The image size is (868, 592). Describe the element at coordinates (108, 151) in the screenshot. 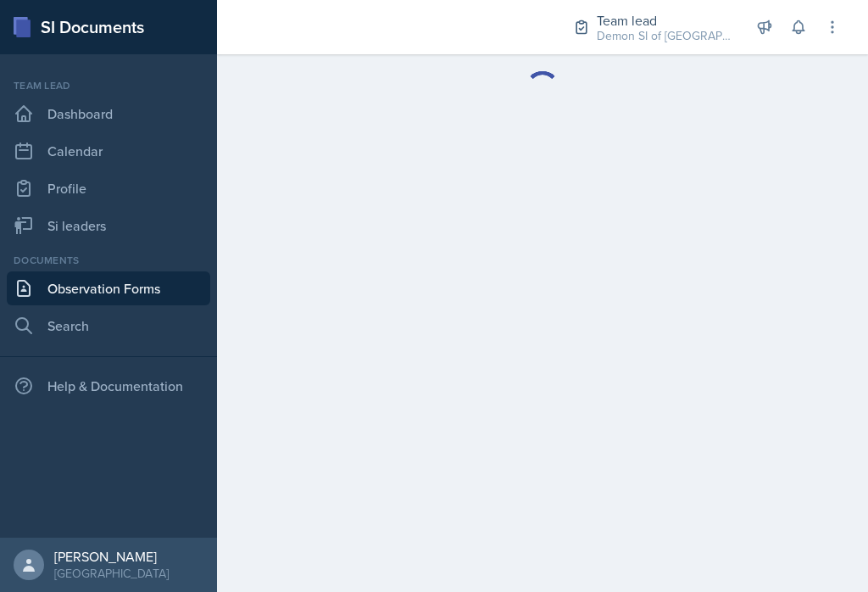

I see `a: Calendar` at that location.